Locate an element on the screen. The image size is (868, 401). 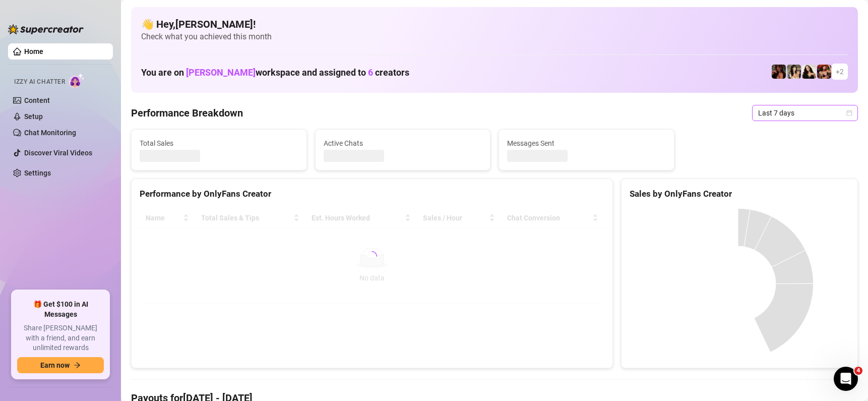
span: calendar is located at coordinates (850, 113).